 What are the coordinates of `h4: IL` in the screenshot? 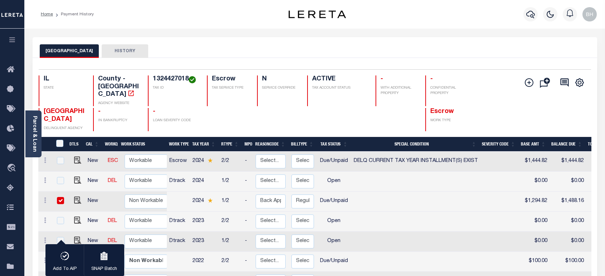 It's located at (64, 79).